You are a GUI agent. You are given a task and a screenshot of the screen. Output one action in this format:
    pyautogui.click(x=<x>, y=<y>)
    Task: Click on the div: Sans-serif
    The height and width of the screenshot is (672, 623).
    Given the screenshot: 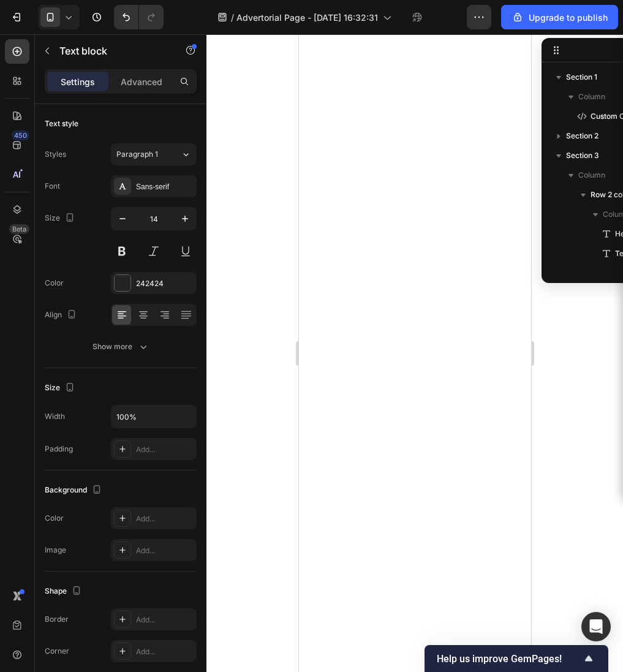 What is the action you would take?
    pyautogui.click(x=165, y=187)
    